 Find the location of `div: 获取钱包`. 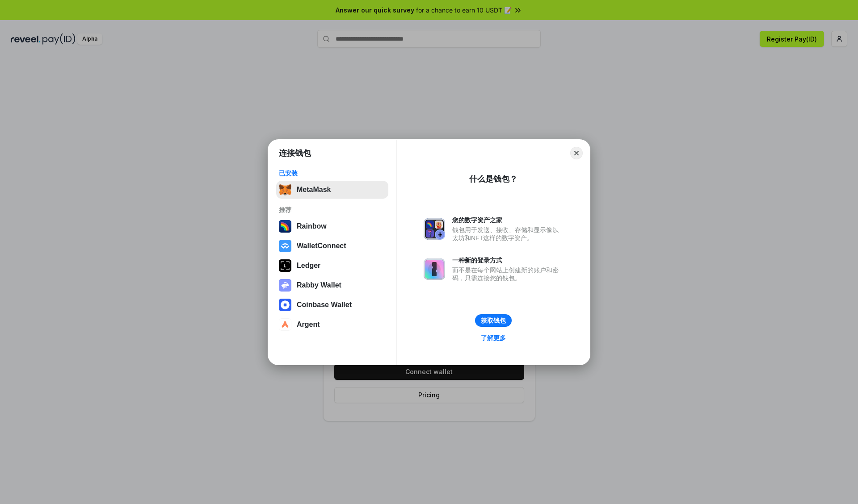

div: 获取钱包 is located at coordinates (493, 320).